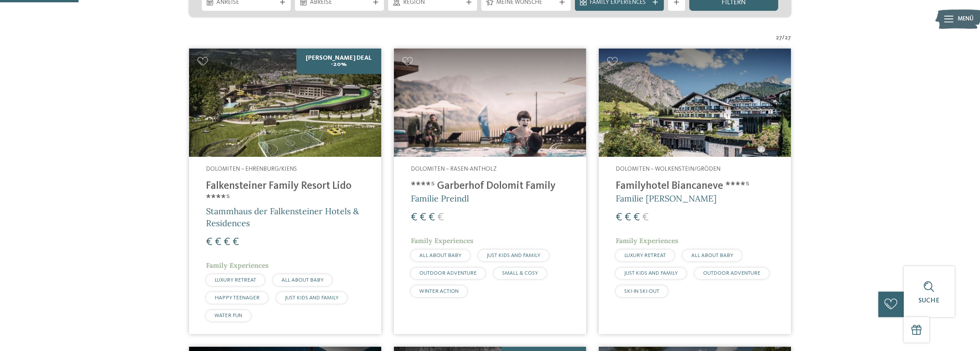 This screenshot has height=351, width=980. What do you see at coordinates (439, 291) in the screenshot?
I see `span: WINTER ACTION` at bounding box center [439, 291].